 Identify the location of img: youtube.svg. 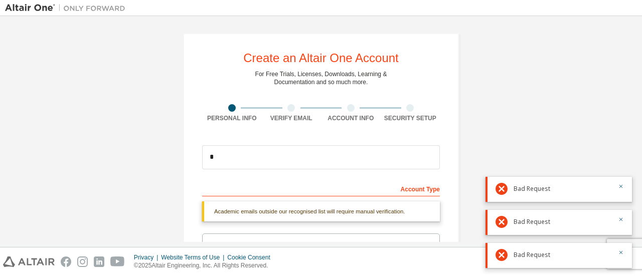
(117, 262).